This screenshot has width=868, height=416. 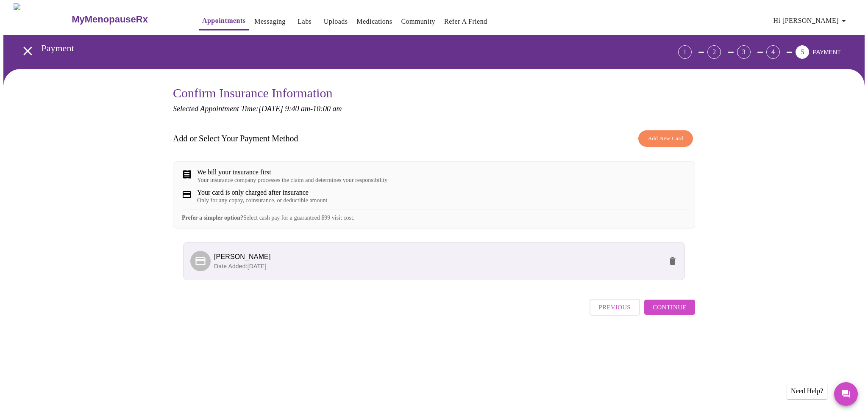 I want to click on strong: Prefer a simpler option?, so click(x=212, y=218).